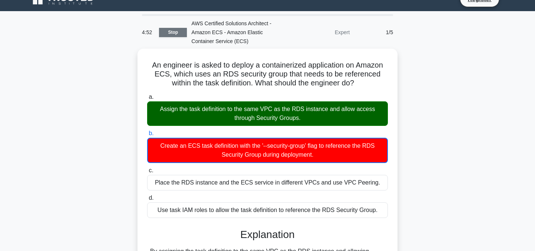 This screenshot has height=251, width=535. What do you see at coordinates (151, 170) in the screenshot?
I see `span: c.` at bounding box center [151, 170].